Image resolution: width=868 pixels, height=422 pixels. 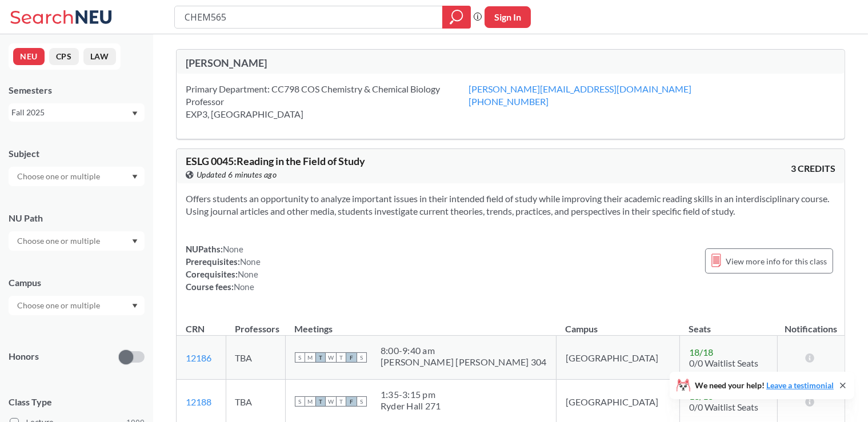 What do you see at coordinates (64, 57) in the screenshot?
I see `button: CPS` at bounding box center [64, 57].